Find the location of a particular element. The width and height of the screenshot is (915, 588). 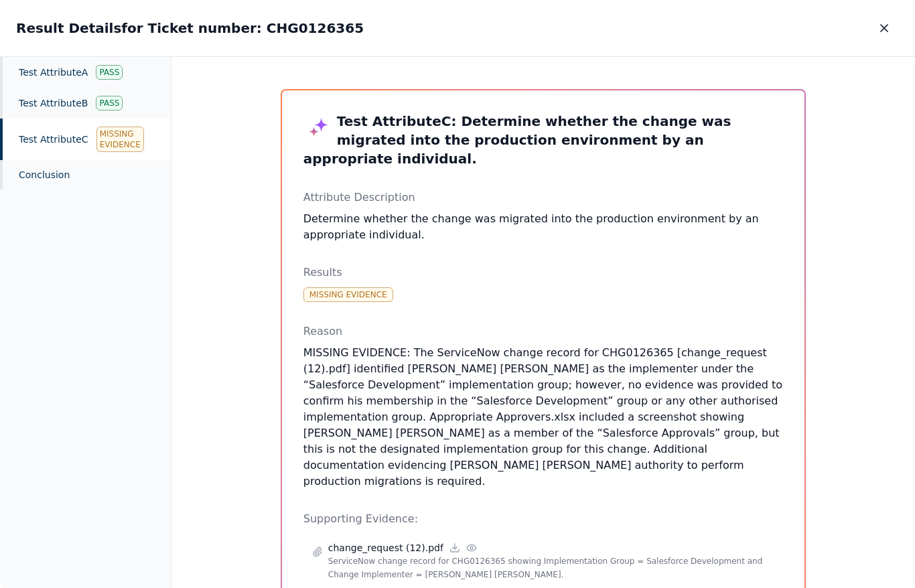

p: ServiceNow change record for CHG0126365 showing Implementation Group = Salesforce Development and... is located at coordinates (551, 567).